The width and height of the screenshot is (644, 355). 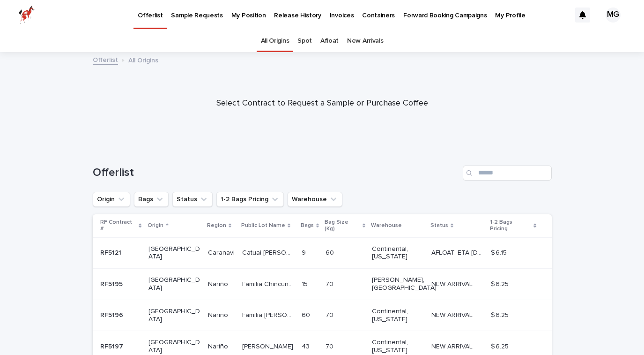 I want to click on a: Spot, so click(x=305, y=41).